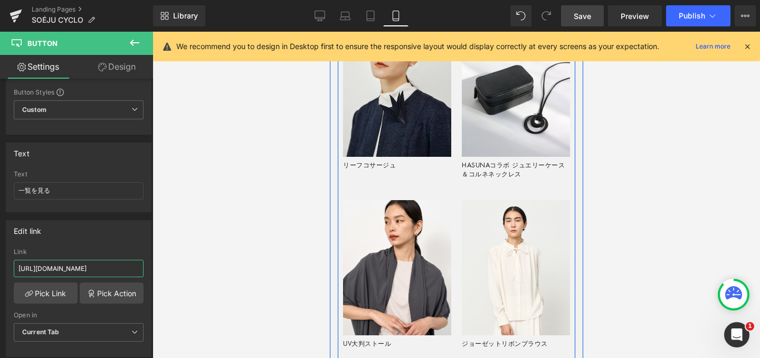  I want to click on a: New Library, so click(179, 16).